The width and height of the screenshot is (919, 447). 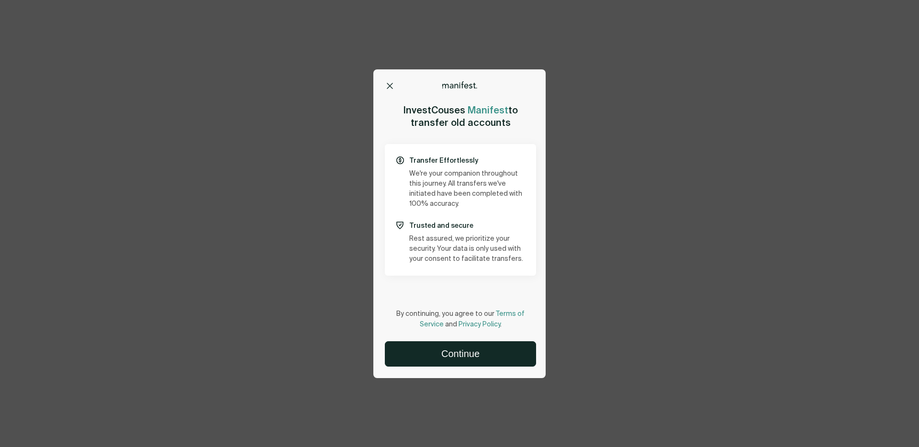 I want to click on span: InvestCo, so click(x=424, y=110).